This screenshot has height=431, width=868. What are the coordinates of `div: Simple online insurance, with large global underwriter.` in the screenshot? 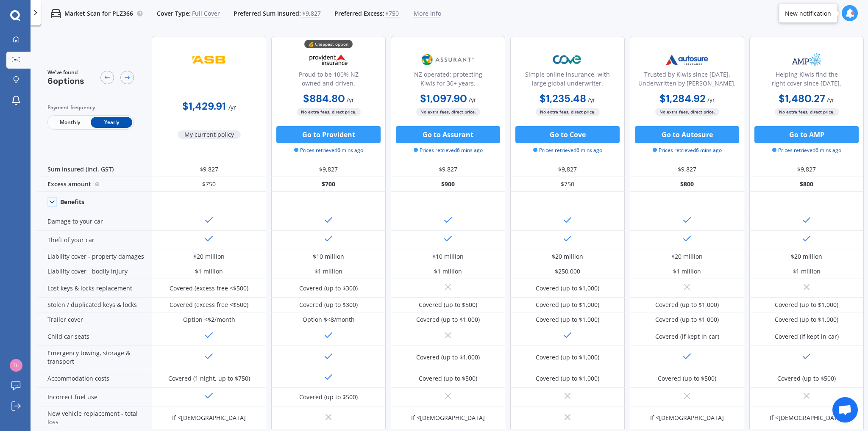 It's located at (568, 80).